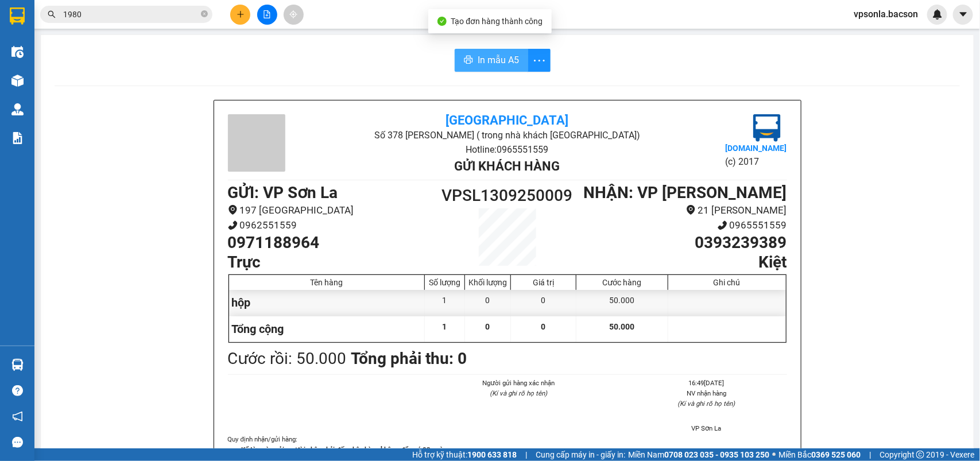 This screenshot has height=461, width=980. What do you see at coordinates (820, 455) in the screenshot?
I see `span: Miền Bắc` at bounding box center [820, 455].